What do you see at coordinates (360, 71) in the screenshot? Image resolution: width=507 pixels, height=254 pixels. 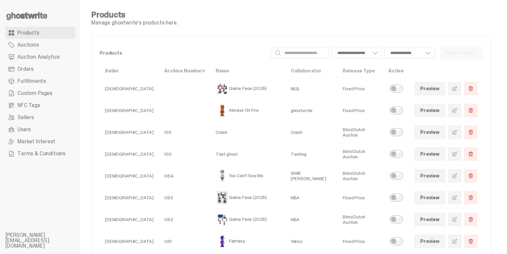 I see `th: Release Type` at bounding box center [360, 71].